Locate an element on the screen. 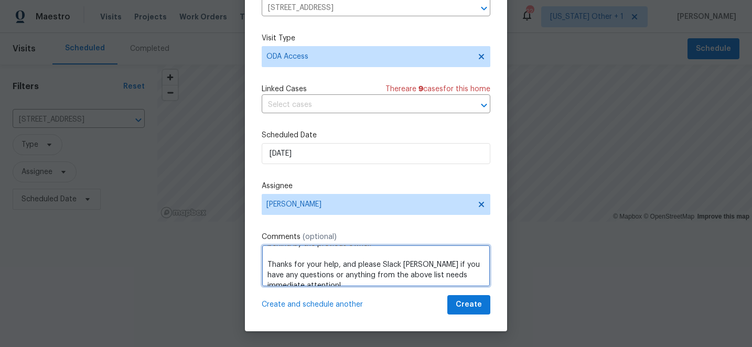 The image size is (752, 347). span: ODA Access is located at coordinates (368, 57).